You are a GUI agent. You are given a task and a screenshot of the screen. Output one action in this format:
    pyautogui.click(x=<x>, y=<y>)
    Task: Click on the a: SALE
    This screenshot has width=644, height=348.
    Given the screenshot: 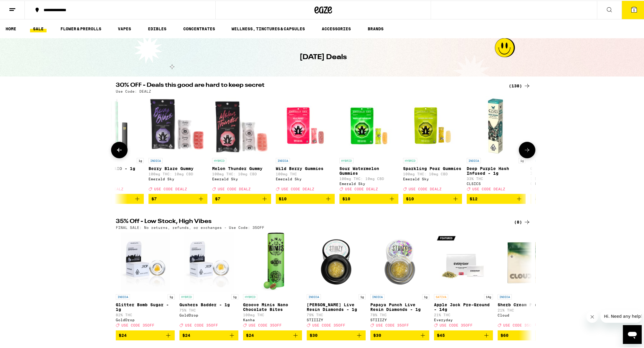 What is the action you would take?
    pyautogui.click(x=38, y=28)
    